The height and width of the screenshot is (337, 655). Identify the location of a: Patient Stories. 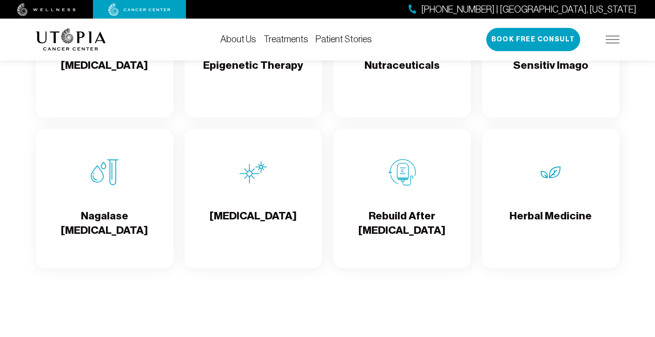
(344, 39).